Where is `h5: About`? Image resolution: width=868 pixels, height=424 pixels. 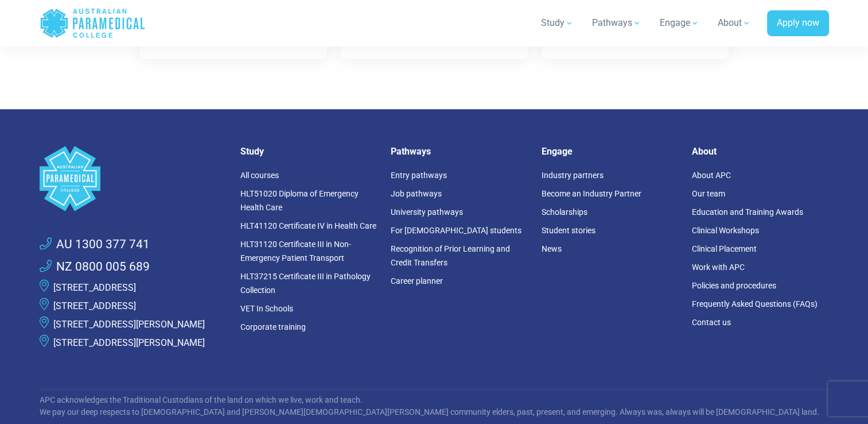
h5: About is located at coordinates (760, 151).